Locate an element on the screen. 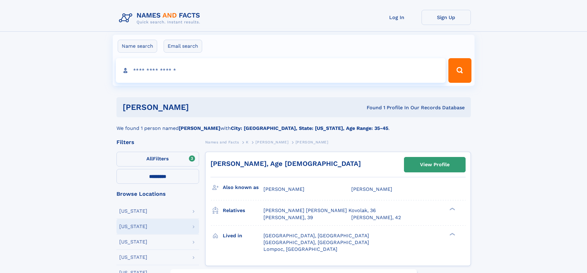 This screenshot has width=587, height=273. a: View Profile is located at coordinates (435, 165).